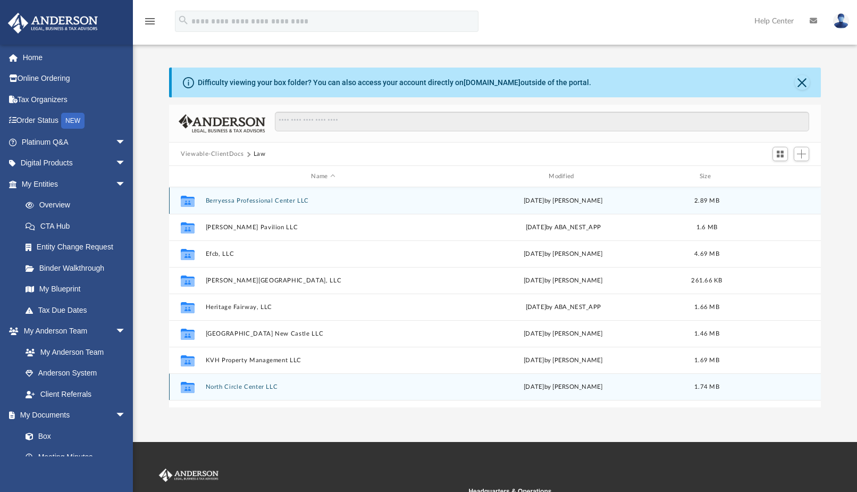 This screenshot has height=492, width=857. Describe the element at coordinates (73, 121) in the screenshot. I see `div: NEW` at that location.